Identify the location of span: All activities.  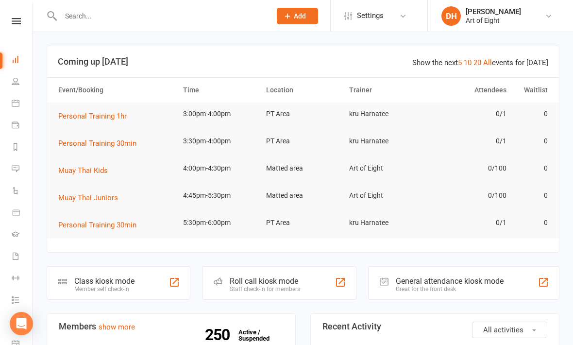
(503, 330).